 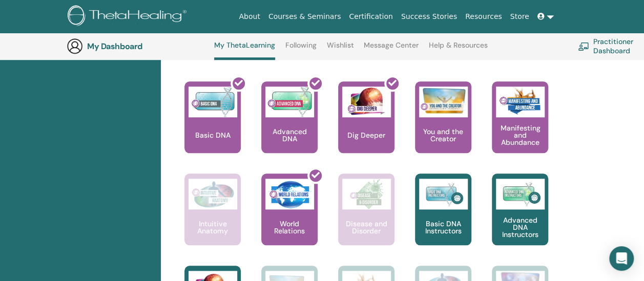 I want to click on a: Resources, so click(x=484, y=17).